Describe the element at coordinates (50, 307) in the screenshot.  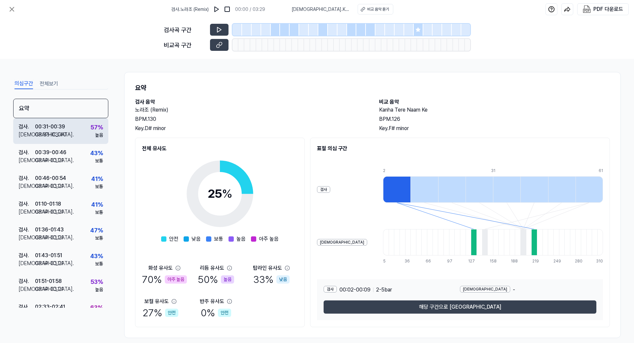
I see `div: 02:33 - 02:41` at that location.